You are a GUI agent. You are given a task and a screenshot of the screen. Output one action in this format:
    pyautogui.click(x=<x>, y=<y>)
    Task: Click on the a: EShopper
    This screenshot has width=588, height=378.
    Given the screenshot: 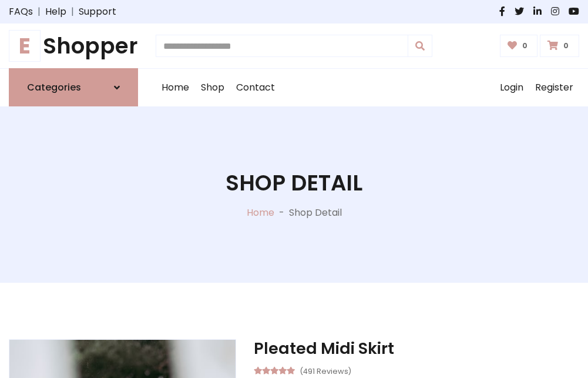 What is the action you would take?
    pyautogui.click(x=73, y=46)
    